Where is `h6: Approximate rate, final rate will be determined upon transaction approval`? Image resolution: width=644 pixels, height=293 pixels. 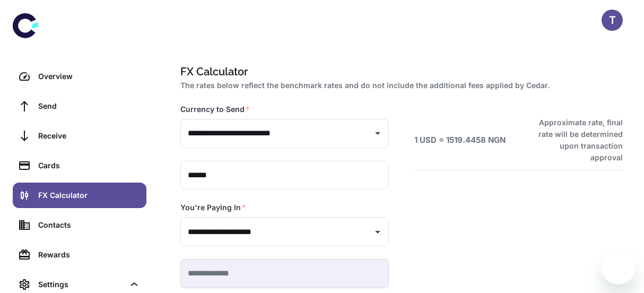 h6: Approximate rate, final rate will be determined upon transaction approval is located at coordinates (575, 140).